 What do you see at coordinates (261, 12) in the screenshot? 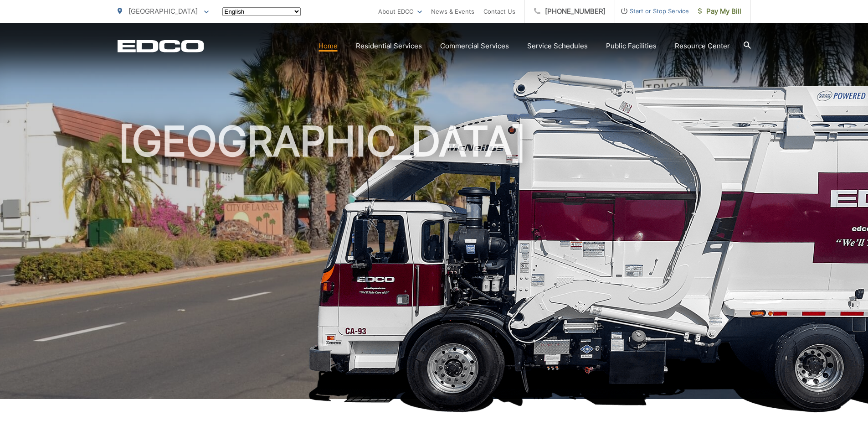
I see `select: Select a language` at bounding box center [261, 12].